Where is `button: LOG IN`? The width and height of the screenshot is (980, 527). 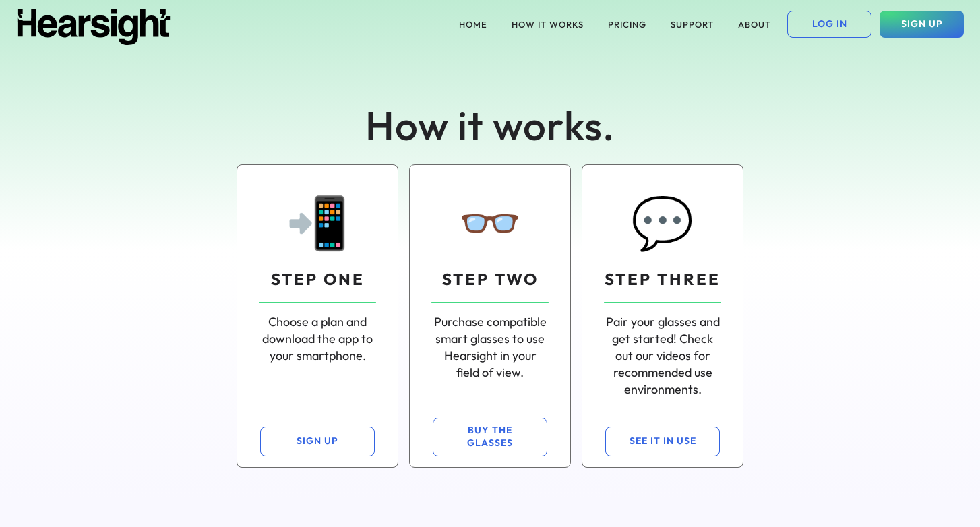 button: LOG IN is located at coordinates (829, 24).